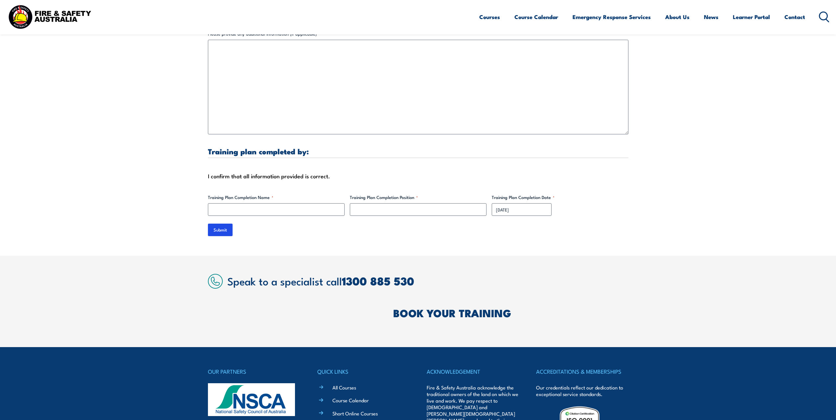 The height and width of the screenshot is (420, 836). Describe the element at coordinates (220, 230) in the screenshot. I see `input: Submit` at that location.